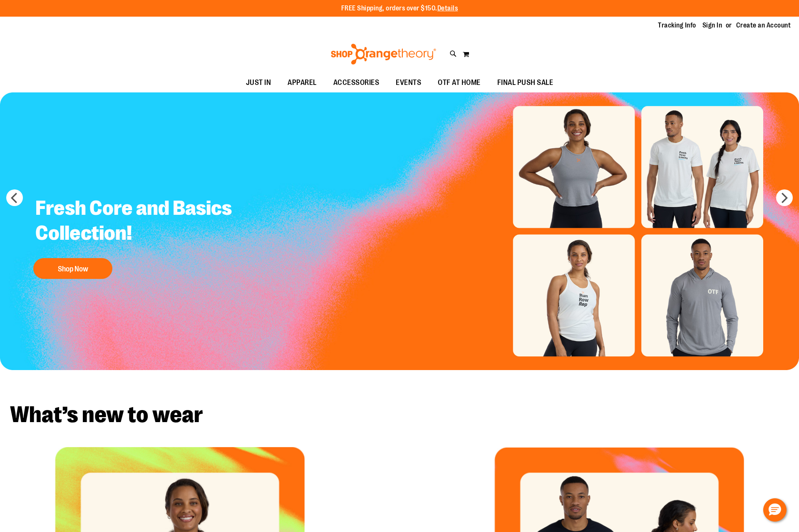  What do you see at coordinates (72, 268) in the screenshot?
I see `button: Shop Now` at bounding box center [72, 268].